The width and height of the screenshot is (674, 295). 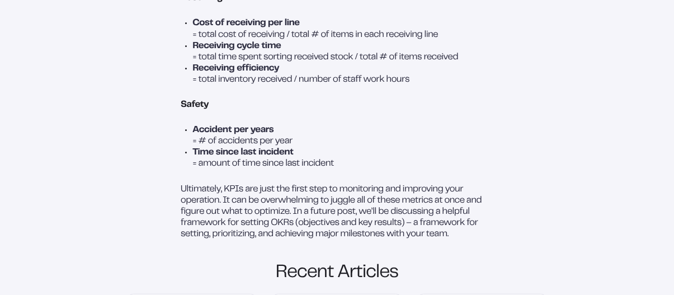 What do you see at coordinates (233, 130) in the screenshot?
I see `strong: Accident per years` at bounding box center [233, 130].